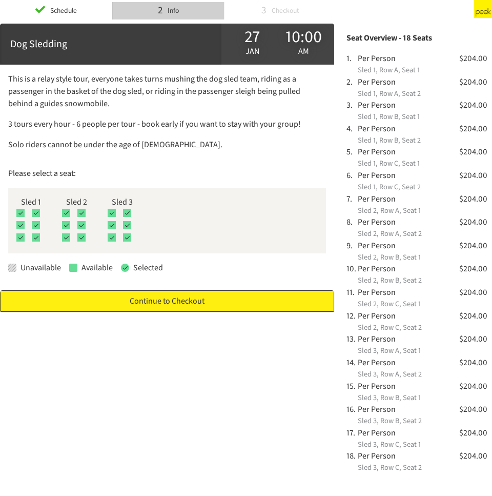  I want to click on div: Sled 1, Row B, Seat 2, so click(409, 140).